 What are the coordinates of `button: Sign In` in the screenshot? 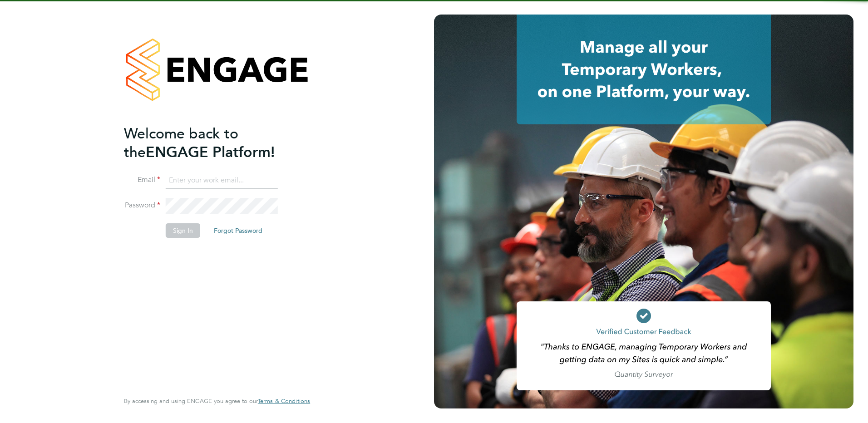 It's located at (183, 231).